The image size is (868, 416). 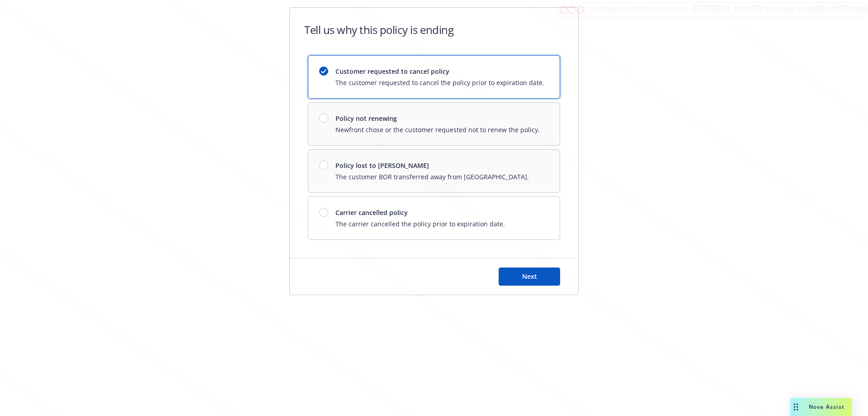 What do you see at coordinates (379, 30) in the screenshot?
I see `h1: Tell us why this policy is ending` at bounding box center [379, 30].